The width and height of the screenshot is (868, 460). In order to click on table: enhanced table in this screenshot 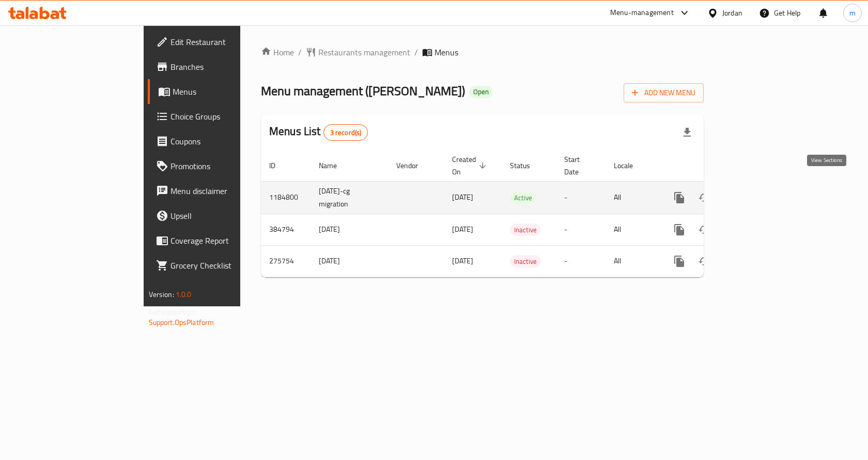, I will do `click(518, 214)`.